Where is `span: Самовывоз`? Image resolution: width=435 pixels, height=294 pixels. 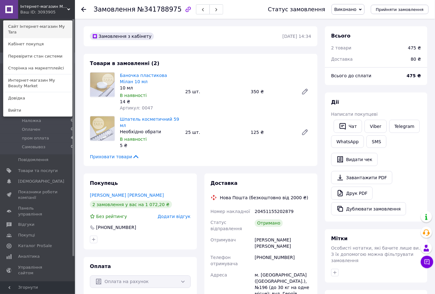 span: Самовывоз is located at coordinates (33, 147).